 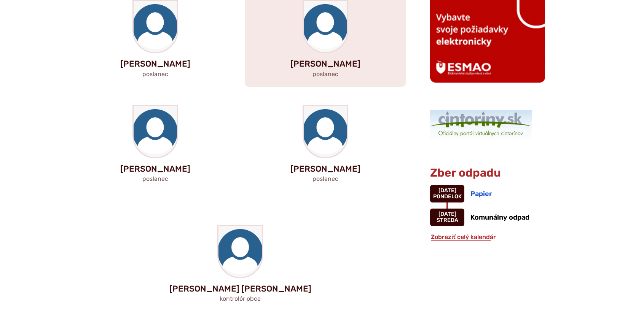 I want to click on span: Komunálny odpad, so click(x=500, y=217).